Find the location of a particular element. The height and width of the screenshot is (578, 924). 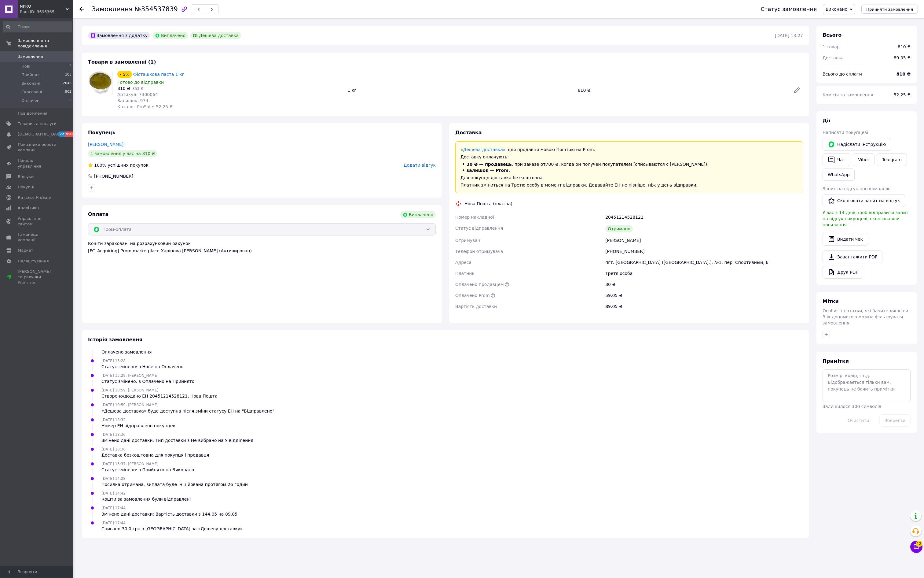

span: Каталог ProSale: 52.25 ₴ is located at coordinates (145, 107).